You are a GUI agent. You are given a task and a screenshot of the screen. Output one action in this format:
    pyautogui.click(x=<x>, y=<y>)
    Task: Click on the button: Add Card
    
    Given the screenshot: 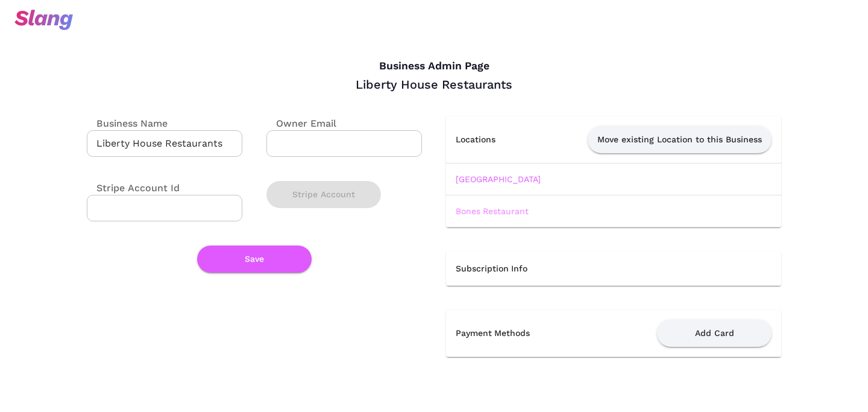 What is the action you would take?
    pyautogui.click(x=715, y=333)
    